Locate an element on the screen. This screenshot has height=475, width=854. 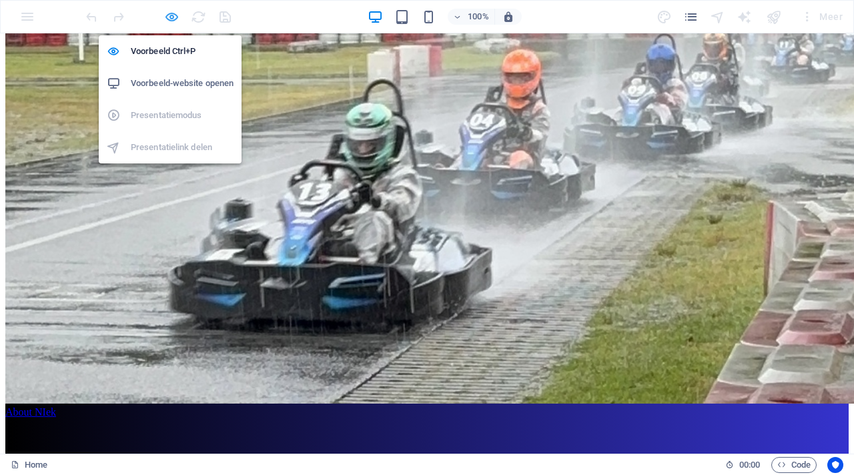
h6: Voorbeeld Ctrl+P is located at coordinates (182, 51).